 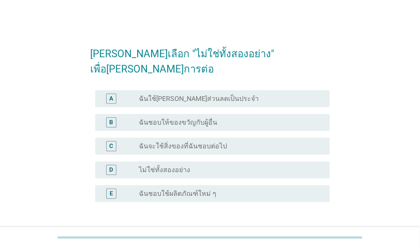 What do you see at coordinates (178, 122) in the screenshot?
I see `label: ฉันชอบให้ของขวัญกับผู้อื่น` at bounding box center [178, 122].